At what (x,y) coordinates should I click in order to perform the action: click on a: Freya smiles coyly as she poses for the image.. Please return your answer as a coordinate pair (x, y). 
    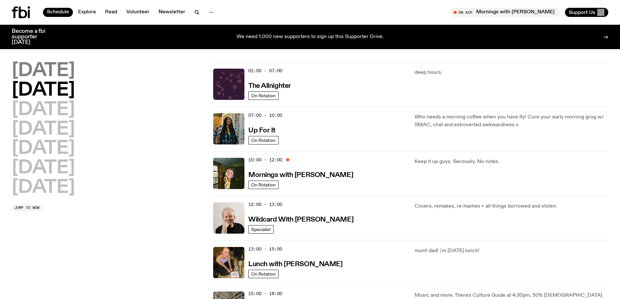
    Looking at the image, I should click on (229, 173).